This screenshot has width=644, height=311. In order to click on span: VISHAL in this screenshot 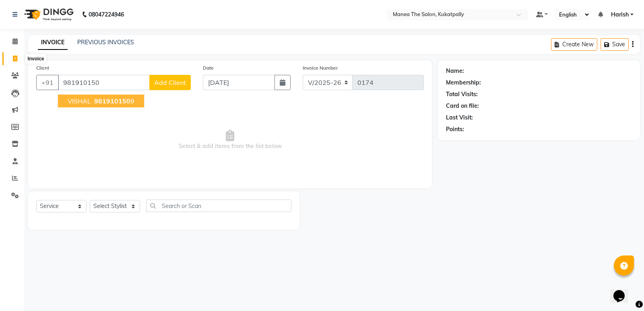, I will do `click(79, 101)`.